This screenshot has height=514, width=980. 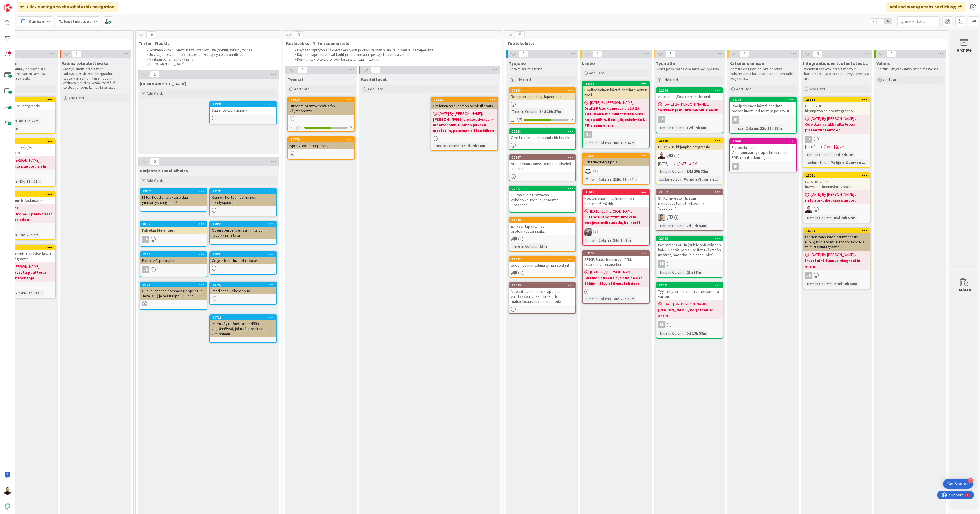 I want to click on div: Git ja interaktiiviset rebaset, so click(x=243, y=261).